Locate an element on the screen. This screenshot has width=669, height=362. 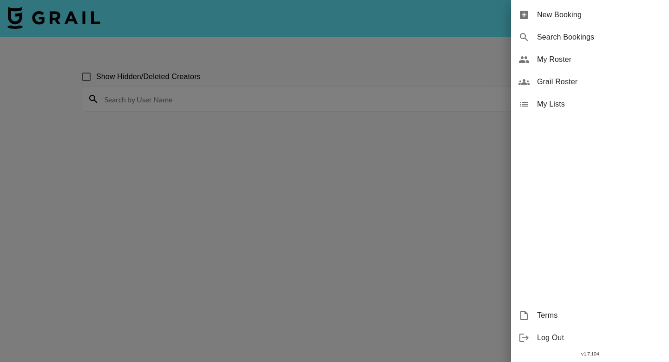
div: My Roster is located at coordinates (590, 59).